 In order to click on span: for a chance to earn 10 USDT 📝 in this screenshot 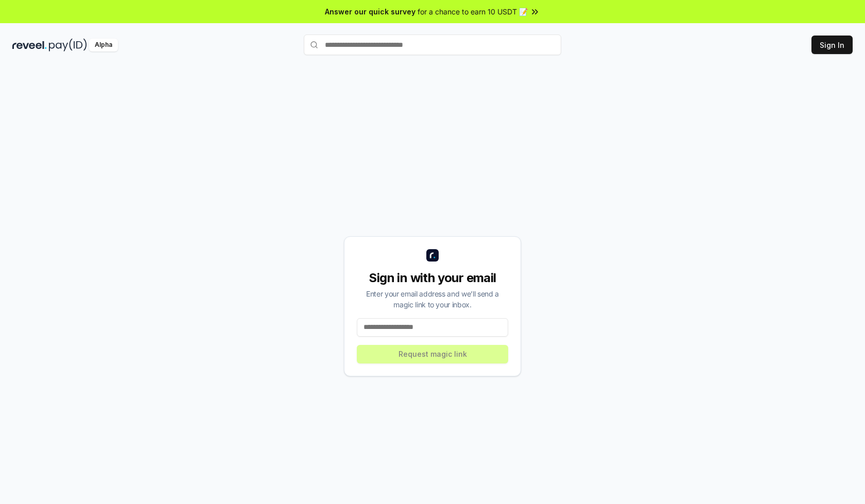, I will do `click(473, 11)`.